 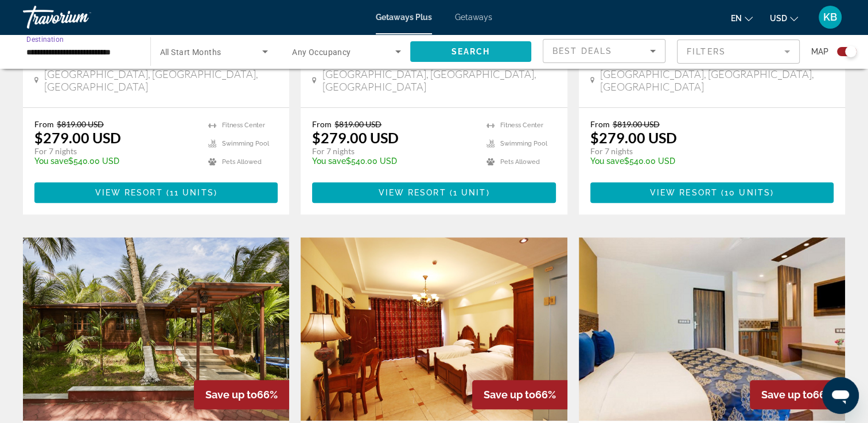 What do you see at coordinates (474, 18) in the screenshot?
I see `a: Getaways` at bounding box center [474, 18].